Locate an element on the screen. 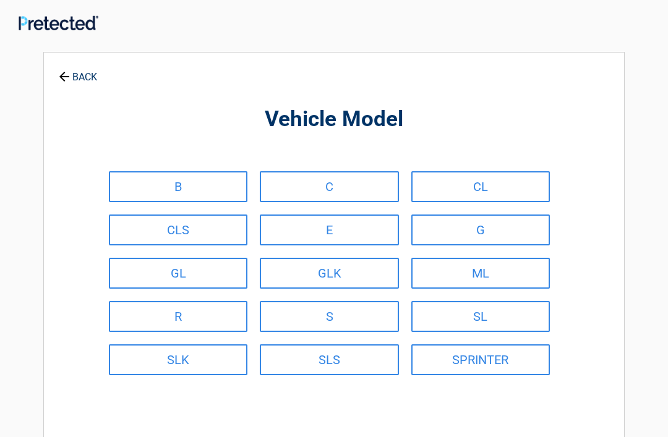  a: CLS is located at coordinates (178, 230).